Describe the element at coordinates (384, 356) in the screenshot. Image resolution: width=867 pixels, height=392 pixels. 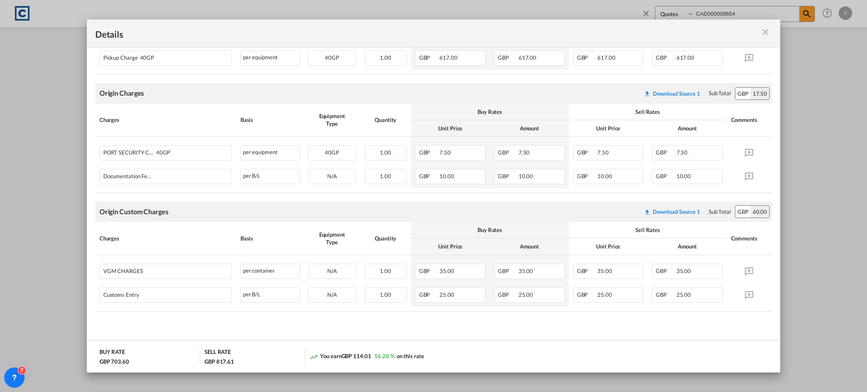
I see `span: 16.20 %` at that location.